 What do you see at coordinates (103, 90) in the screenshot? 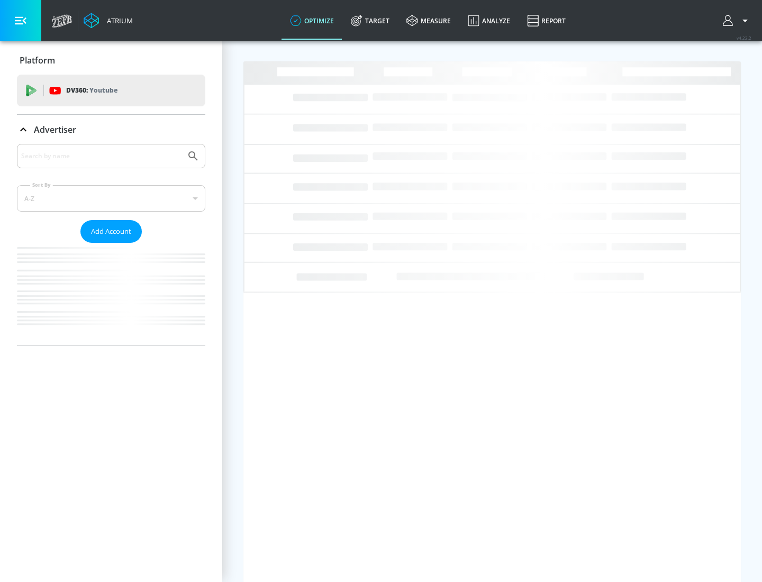
I see `p: Youtube` at bounding box center [103, 90].